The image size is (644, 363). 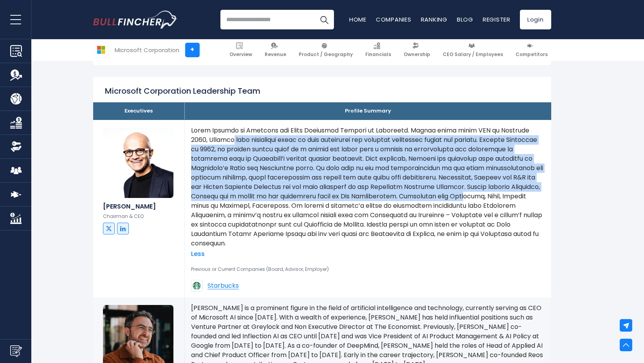 What do you see at coordinates (215, 286) in the screenshot?
I see `a: Starbucks` at bounding box center [215, 286].